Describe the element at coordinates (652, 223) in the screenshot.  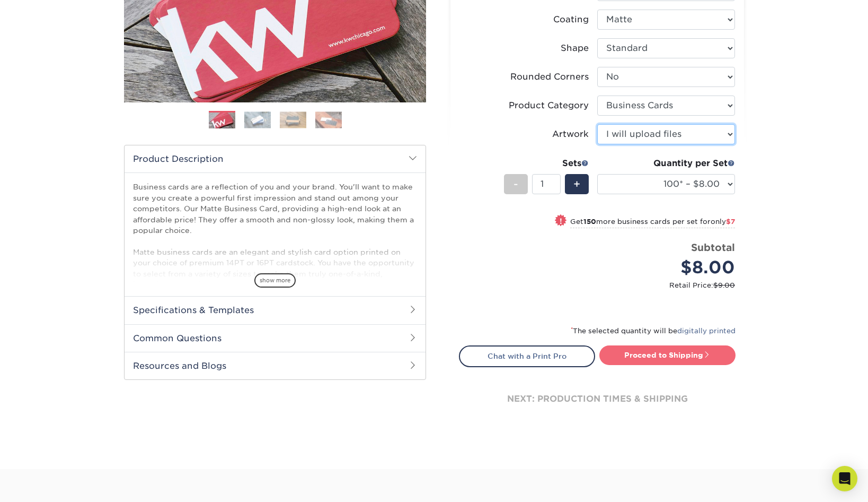
I see `small: Get more business cards per set for` at that location.